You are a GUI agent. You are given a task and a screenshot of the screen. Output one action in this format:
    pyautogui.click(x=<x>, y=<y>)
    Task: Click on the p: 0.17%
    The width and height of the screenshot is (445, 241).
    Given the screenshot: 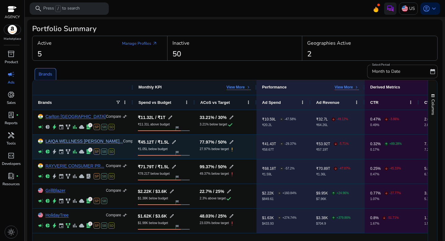 What is the action you would take?
    pyautogui.click(x=386, y=150)
    